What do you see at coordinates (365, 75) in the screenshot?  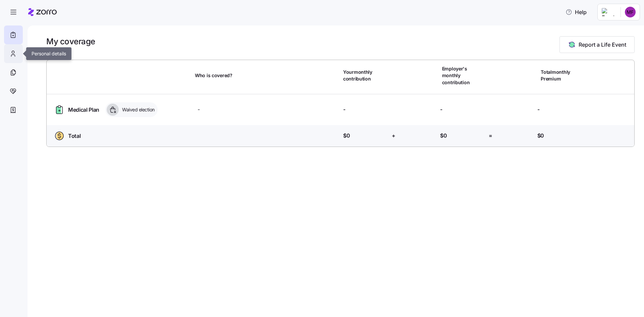 I see `span: Your monthly contribution` at bounding box center [365, 75].